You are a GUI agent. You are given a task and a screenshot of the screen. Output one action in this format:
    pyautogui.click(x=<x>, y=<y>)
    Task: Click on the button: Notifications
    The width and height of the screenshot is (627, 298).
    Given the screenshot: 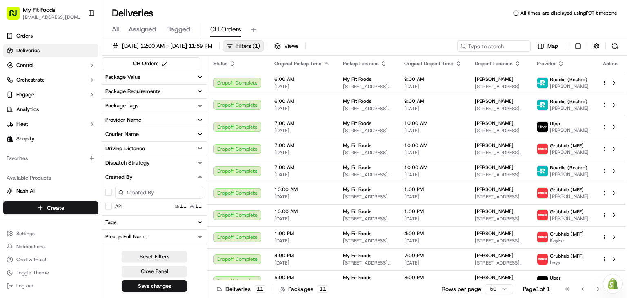 What is the action you would take?
    pyautogui.click(x=51, y=247)
    